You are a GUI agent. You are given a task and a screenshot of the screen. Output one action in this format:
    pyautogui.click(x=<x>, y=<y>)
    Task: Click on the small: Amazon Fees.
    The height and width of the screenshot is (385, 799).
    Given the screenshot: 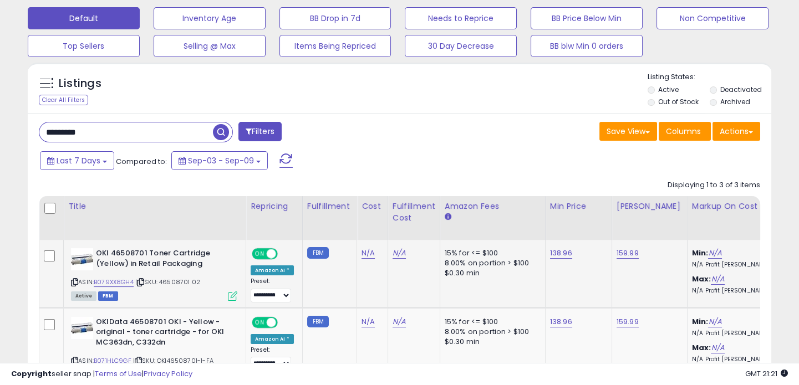 What is the action you would take?
    pyautogui.click(x=448, y=217)
    